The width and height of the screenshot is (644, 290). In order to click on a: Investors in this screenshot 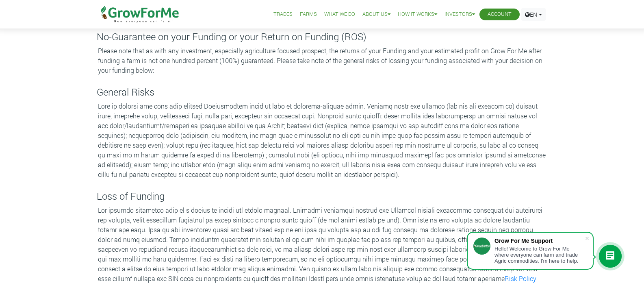, I will do `click(459, 14)`.